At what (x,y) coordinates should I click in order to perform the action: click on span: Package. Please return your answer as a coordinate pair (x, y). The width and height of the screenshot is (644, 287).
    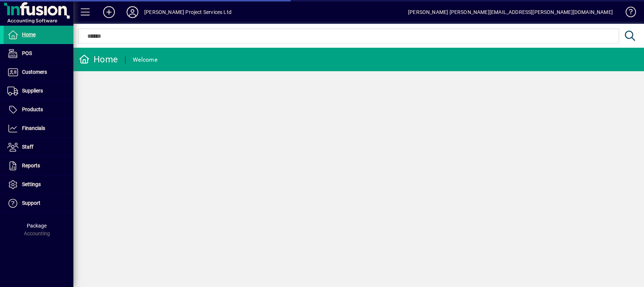
    Looking at the image, I should click on (37, 226).